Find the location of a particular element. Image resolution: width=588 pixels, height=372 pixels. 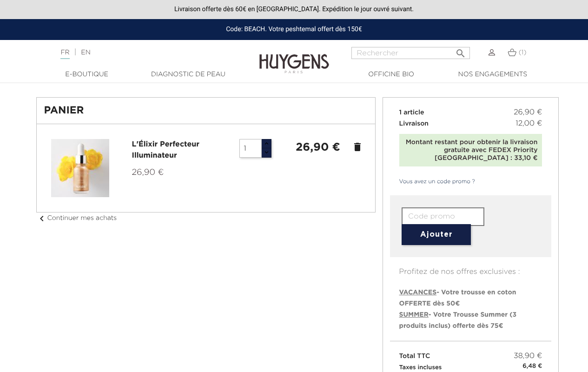

span: 1 article is located at coordinates (411, 113).